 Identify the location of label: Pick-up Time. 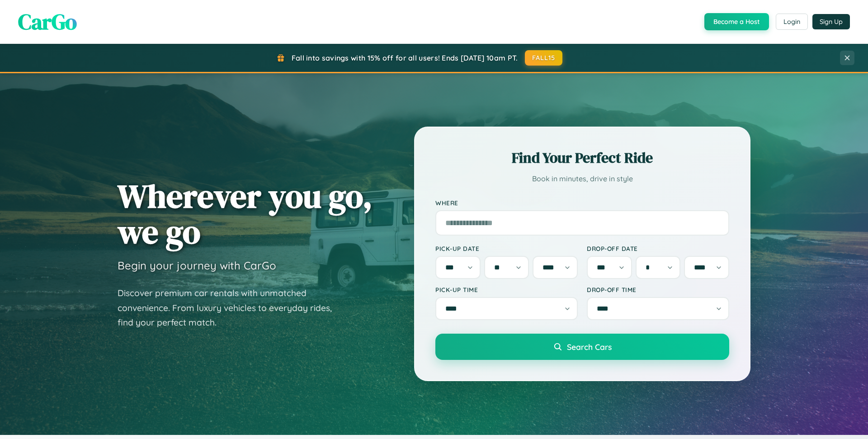
(506, 289).